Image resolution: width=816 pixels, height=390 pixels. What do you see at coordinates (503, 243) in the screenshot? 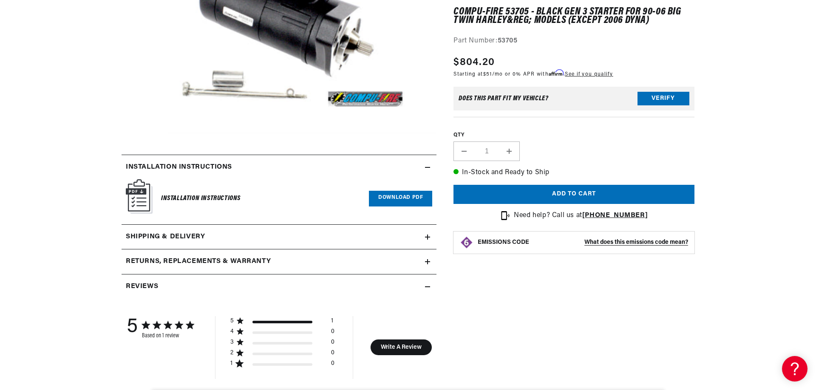
I see `strong: EMISSIONS CODE` at bounding box center [503, 243].